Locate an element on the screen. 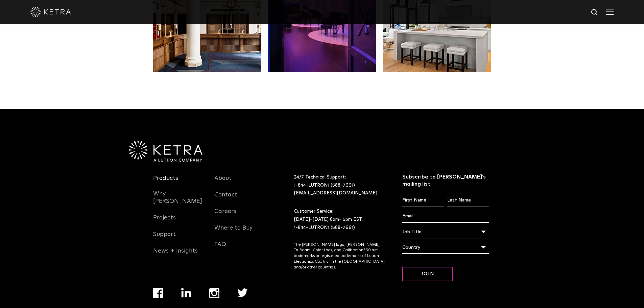 The height and width of the screenshot is (308, 644). a: Careers is located at coordinates (225, 215).